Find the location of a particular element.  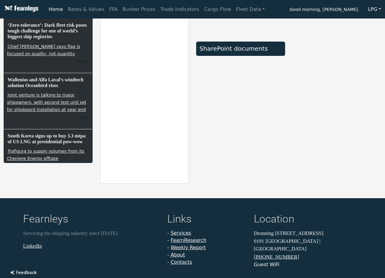

small: 26/08/2025, 13:38:21 is located at coordinates (83, 61).